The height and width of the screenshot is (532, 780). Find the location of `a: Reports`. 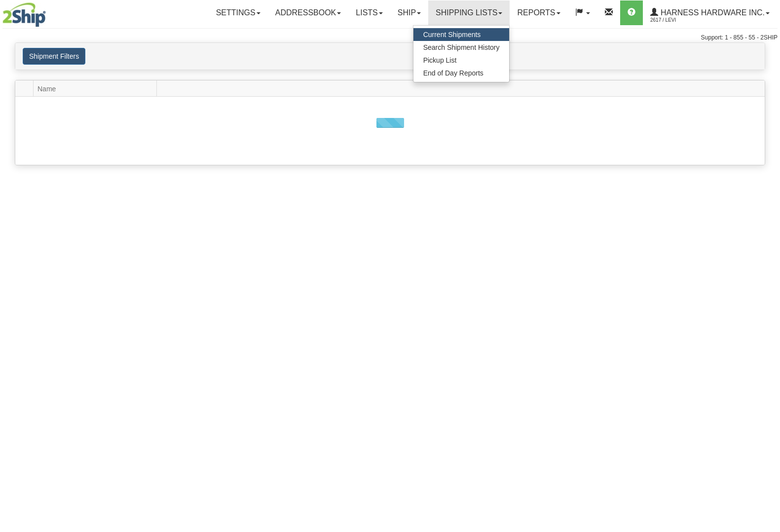

a: Reports is located at coordinates (539, 13).